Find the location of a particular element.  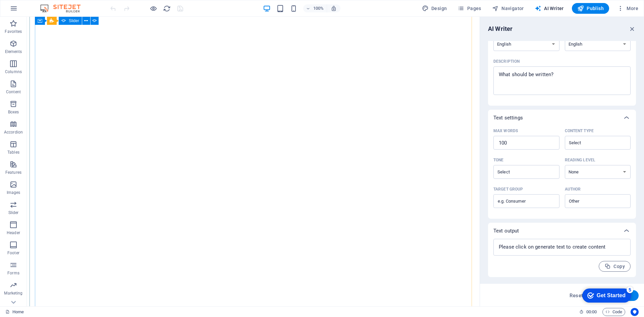

button: AI Writer is located at coordinates (549, 9).